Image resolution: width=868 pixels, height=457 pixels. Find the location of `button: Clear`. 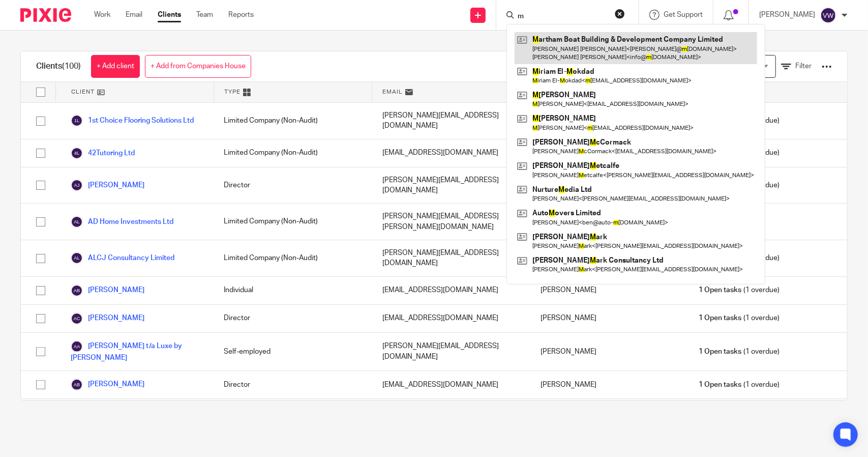

button: Clear is located at coordinates (620, 14).